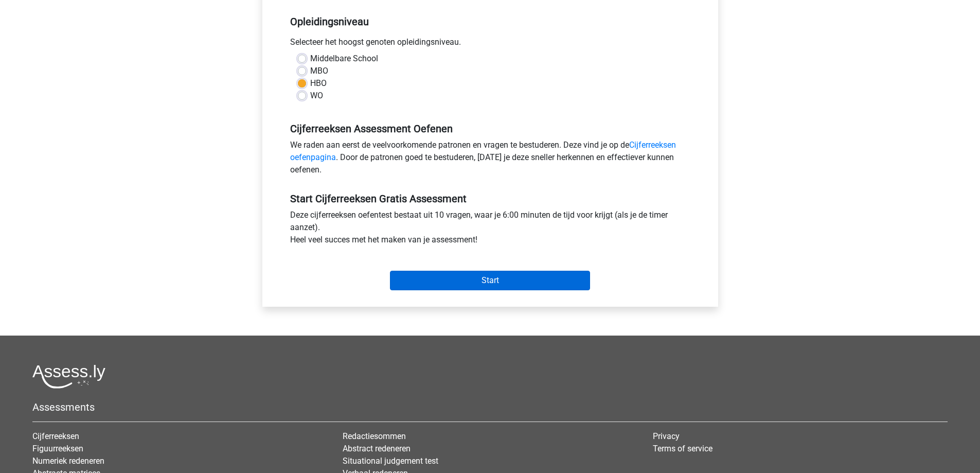  Describe the element at coordinates (318, 84) in the screenshot. I see `label: HBO` at that location.